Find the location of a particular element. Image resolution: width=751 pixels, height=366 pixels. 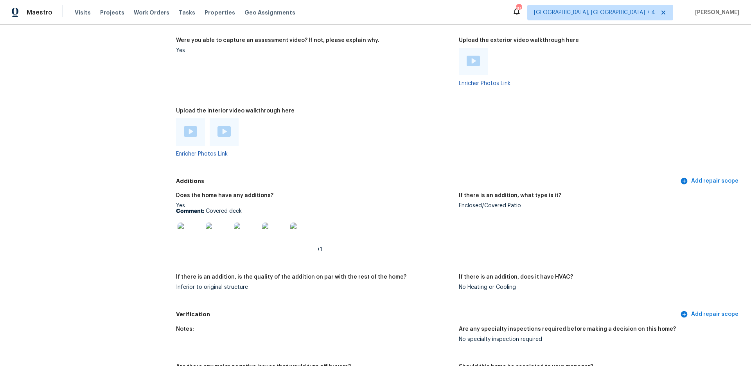

span: Tasks is located at coordinates (187, 13).